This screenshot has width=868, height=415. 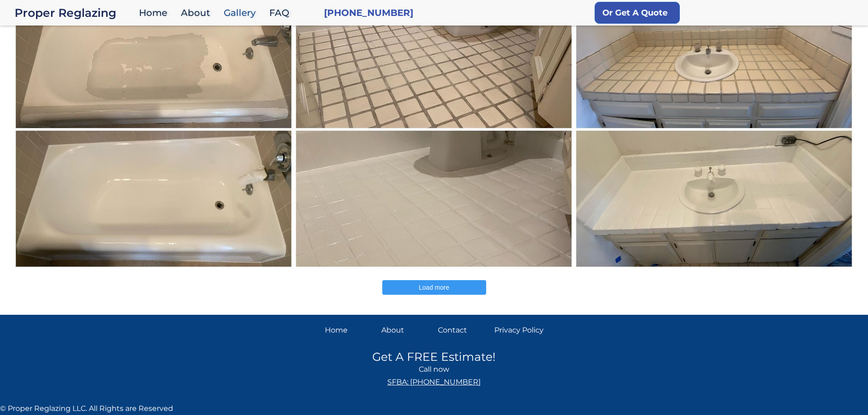 I want to click on a: Privacy Policy, so click(x=519, y=330).